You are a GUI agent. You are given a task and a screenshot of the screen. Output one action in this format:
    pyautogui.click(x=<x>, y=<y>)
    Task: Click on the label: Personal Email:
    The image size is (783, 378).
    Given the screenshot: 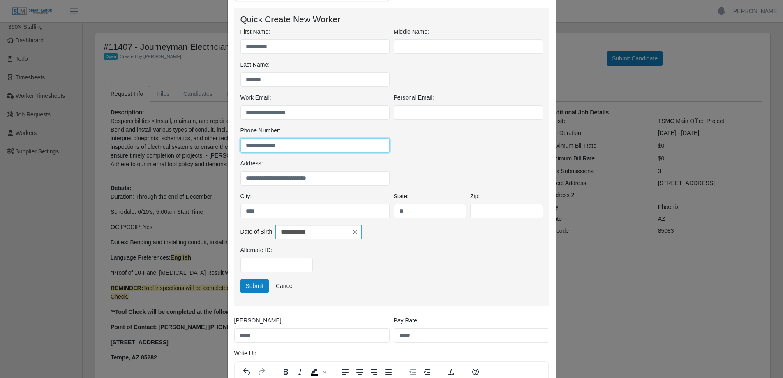 What is the action you would take?
    pyautogui.click(x=414, y=97)
    